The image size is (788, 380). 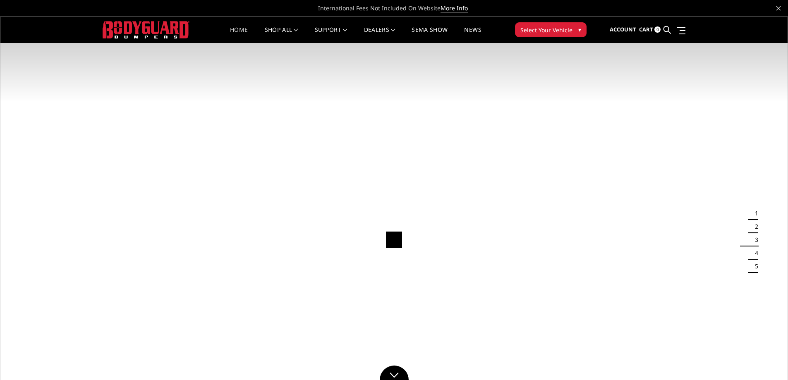 What do you see at coordinates (380, 35) in the screenshot?
I see `a: Dealers` at bounding box center [380, 35].